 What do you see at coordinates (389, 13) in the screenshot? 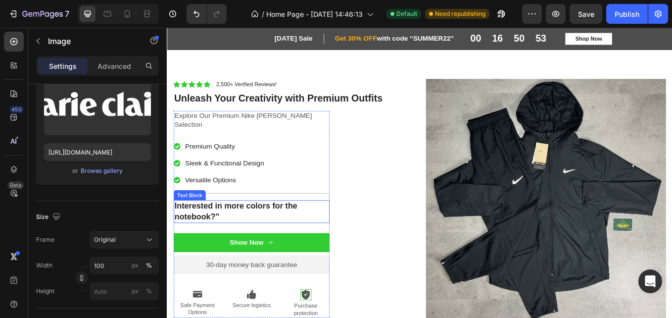
I see `div: 16` at bounding box center [389, 13].